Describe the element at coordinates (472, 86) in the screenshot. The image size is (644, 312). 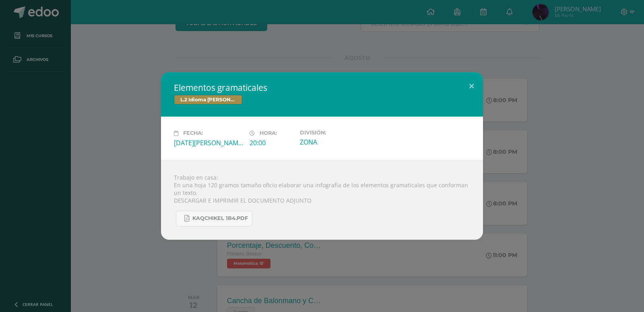
I see `button: Close (Esc)` at that location.